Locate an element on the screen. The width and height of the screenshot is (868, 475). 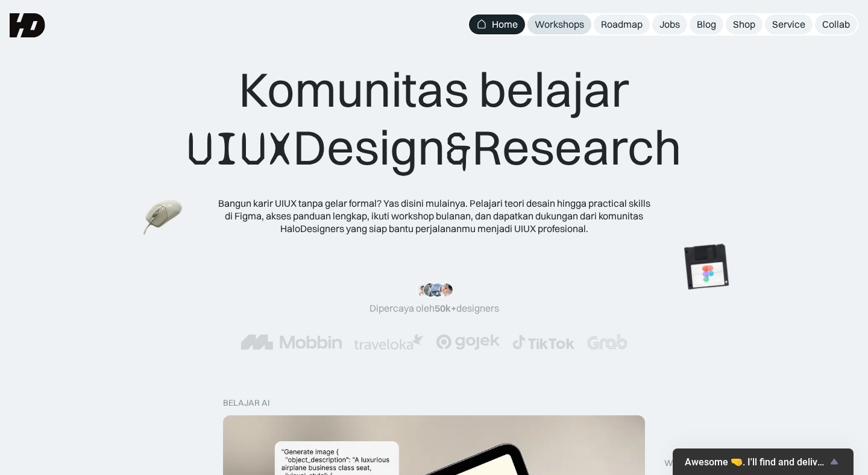
a: Collab is located at coordinates (836, 24).